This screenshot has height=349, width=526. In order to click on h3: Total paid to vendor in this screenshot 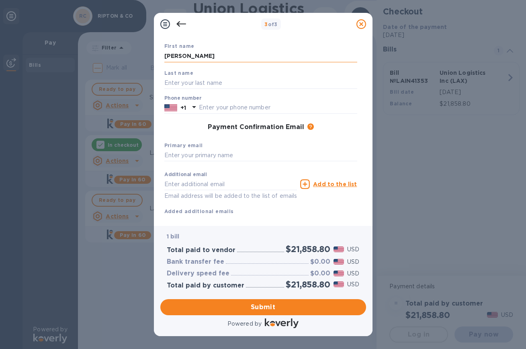, I will do `click(201, 250)`.